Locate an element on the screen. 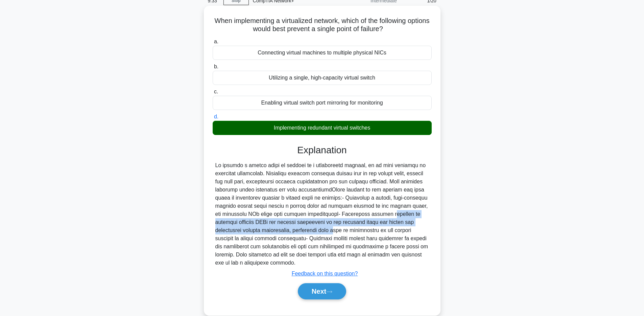 Image resolution: width=644 pixels, height=316 pixels. h5: When implementing a virtualized network, which of the following options would best prevent a sing... is located at coordinates (322, 25).